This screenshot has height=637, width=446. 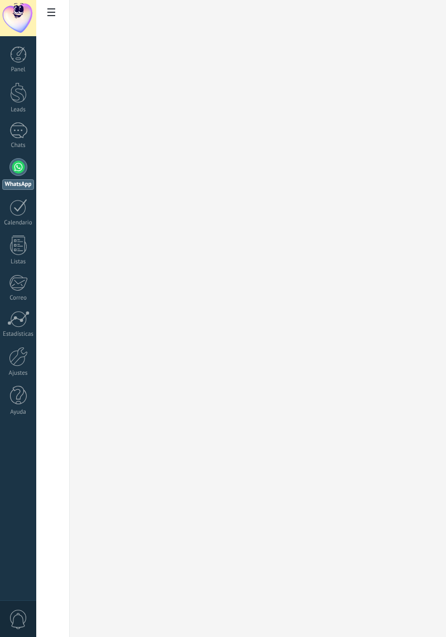 What do you see at coordinates (18, 412) in the screenshot?
I see `div: Ayuda` at bounding box center [18, 412].